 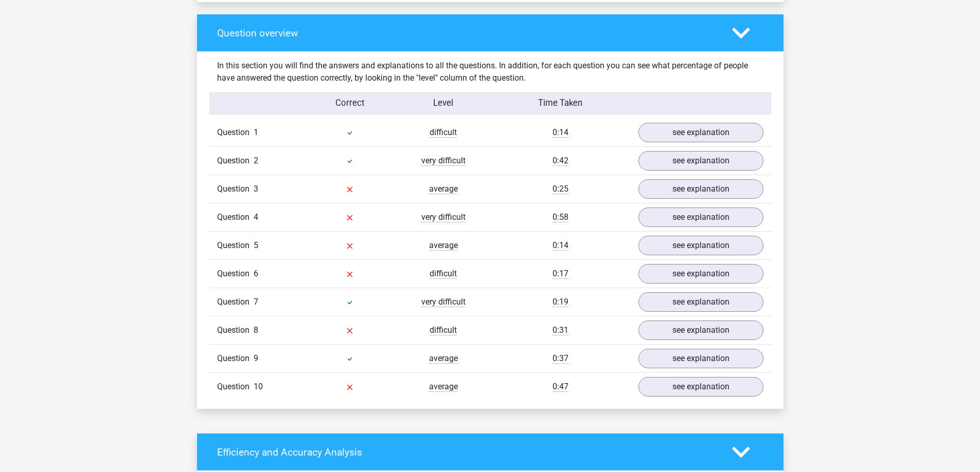 I want to click on span: 0:42, so click(x=560, y=161).